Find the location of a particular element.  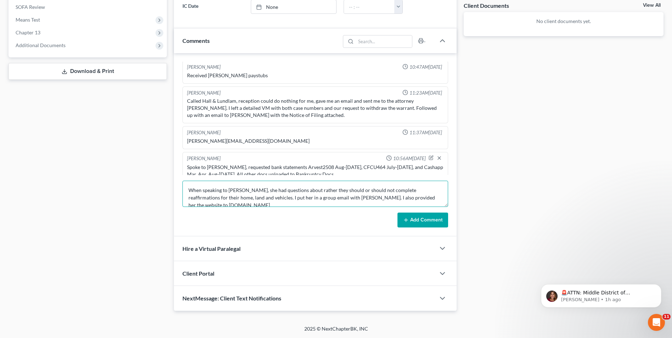

a: Download & Print is located at coordinates (88, 71).